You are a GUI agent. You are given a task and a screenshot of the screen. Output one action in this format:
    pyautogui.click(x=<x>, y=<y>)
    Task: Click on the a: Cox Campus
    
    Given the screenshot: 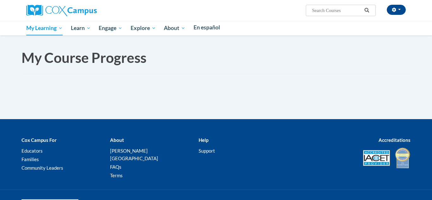 What is the action you would take?
    pyautogui.click(x=61, y=10)
    